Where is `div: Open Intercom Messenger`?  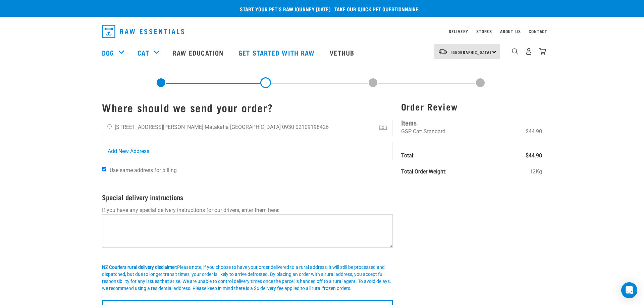
div: Open Intercom Messenger is located at coordinates (629, 290).